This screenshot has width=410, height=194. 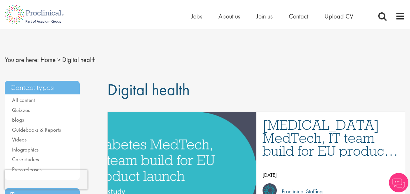 I want to click on h3: Content types, so click(x=42, y=87).